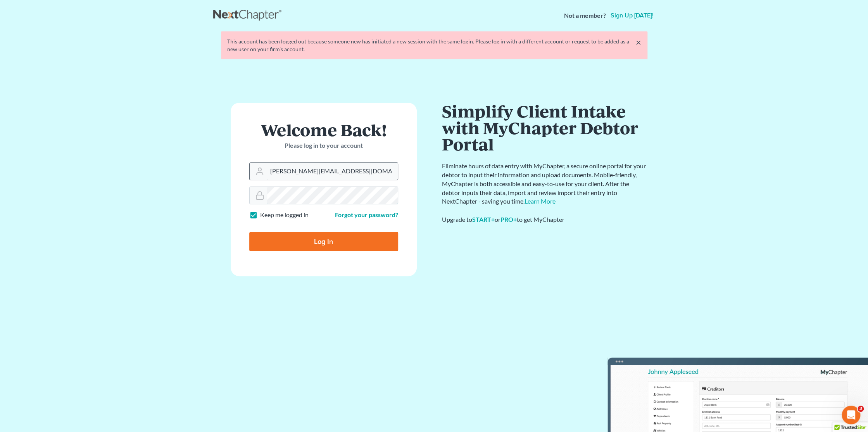 This screenshot has width=868, height=432. I want to click on div: Upgrade to or to get MyChapter, so click(545, 220).